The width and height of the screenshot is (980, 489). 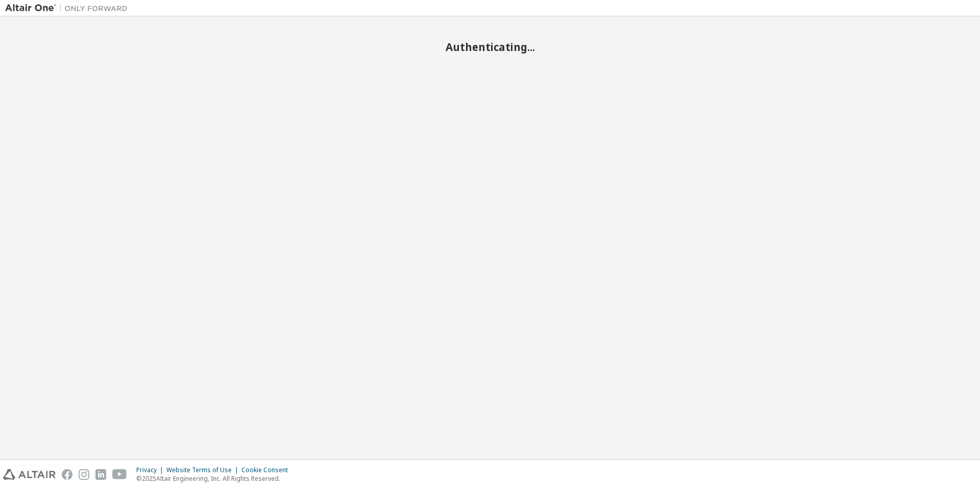 I want to click on img: youtube.svg, so click(x=119, y=474).